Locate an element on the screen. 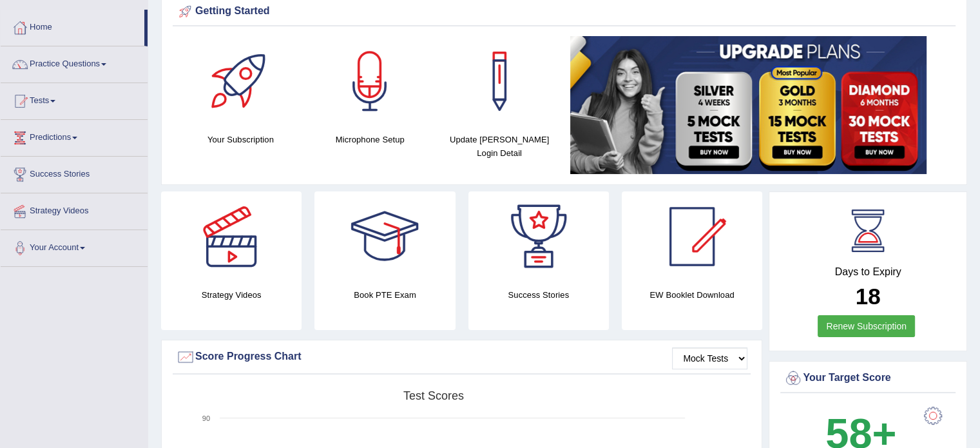  h4: Success Stories is located at coordinates (538, 294).